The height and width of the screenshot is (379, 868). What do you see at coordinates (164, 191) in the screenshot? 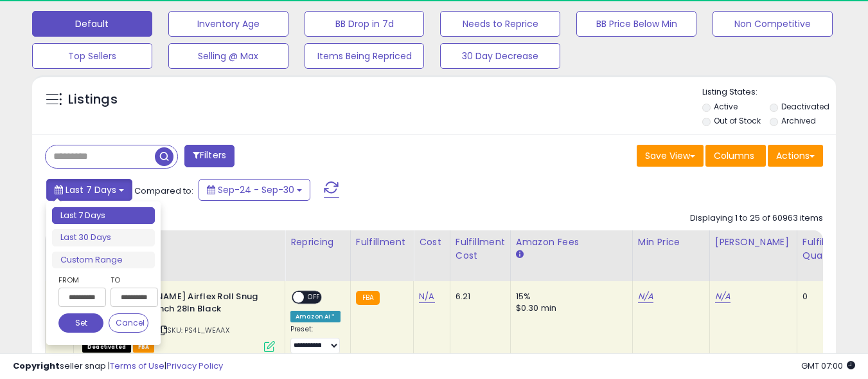
I see `span: Compared to:` at bounding box center [164, 191].